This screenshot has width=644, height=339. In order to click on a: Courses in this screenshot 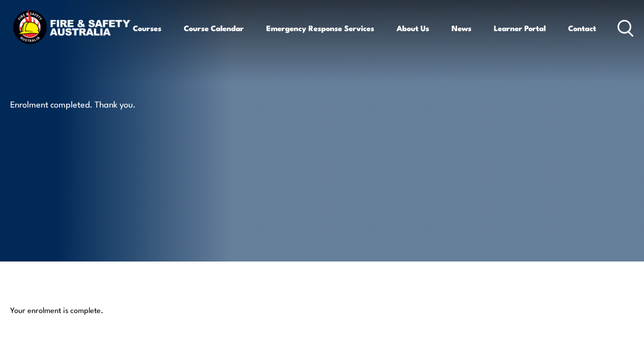, I will do `click(147, 28)`.